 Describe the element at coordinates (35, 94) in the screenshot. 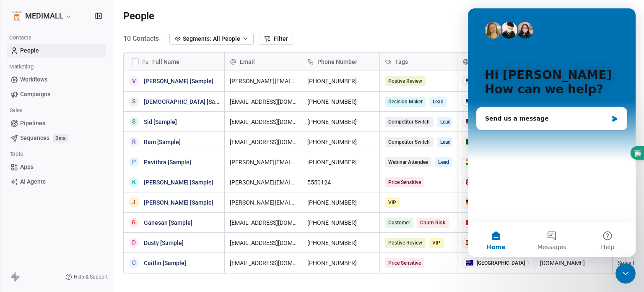

I see `span: Campaigns` at that location.